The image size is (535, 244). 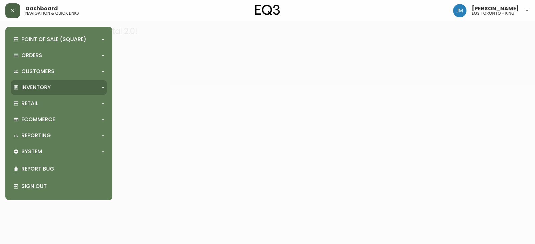 What do you see at coordinates (36, 88) in the screenshot?
I see `p: Inventory` at bounding box center [36, 88].